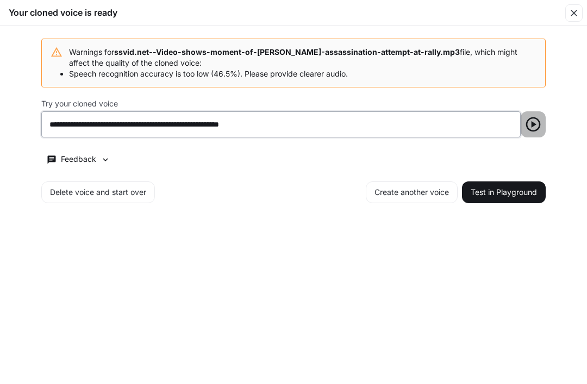  What do you see at coordinates (63, 12) in the screenshot?
I see `h5: Your cloned voice is ready` at bounding box center [63, 12].